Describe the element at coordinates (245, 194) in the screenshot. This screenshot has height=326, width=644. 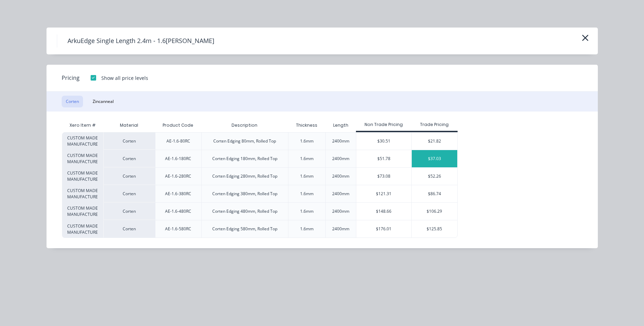
I see `div: Corten Edging 380mm, Rolled Top` at that location.